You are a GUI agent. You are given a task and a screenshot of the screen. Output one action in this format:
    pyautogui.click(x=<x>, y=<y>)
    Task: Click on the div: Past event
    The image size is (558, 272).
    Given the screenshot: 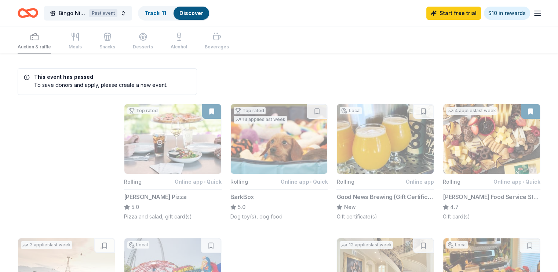 What is the action you would take?
    pyautogui.click(x=103, y=13)
    